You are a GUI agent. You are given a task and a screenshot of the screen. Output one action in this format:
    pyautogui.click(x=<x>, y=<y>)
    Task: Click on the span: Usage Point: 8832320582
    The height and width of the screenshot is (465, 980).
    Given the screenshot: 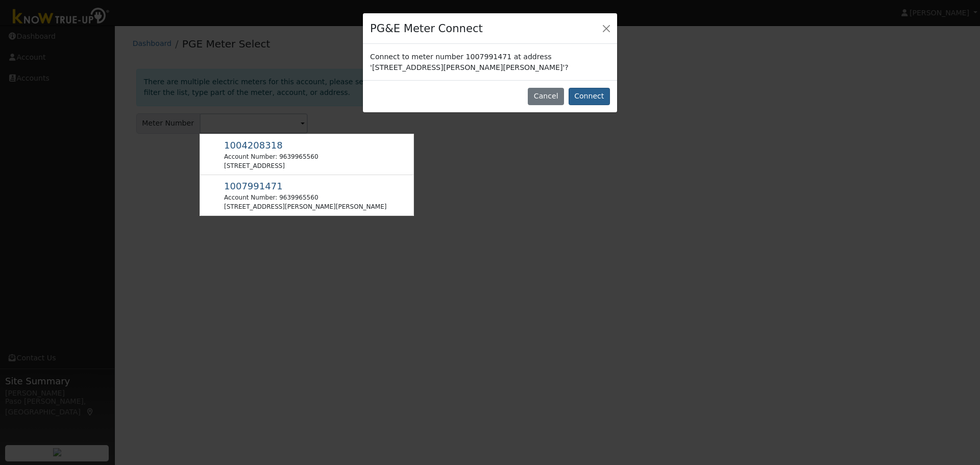 What is the action you would take?
    pyautogui.click(x=253, y=187)
    